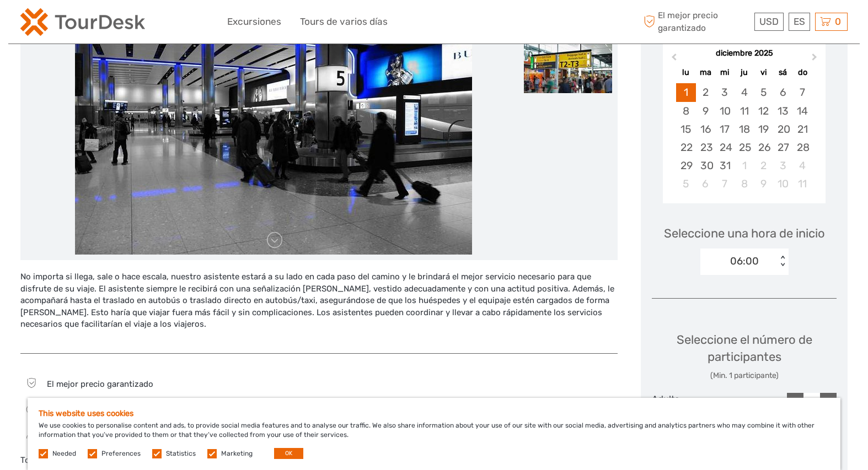 The width and height of the screenshot is (868, 470). What do you see at coordinates (783, 183) in the screenshot?
I see `div: Choose sábado, 10 de enero de 2026` at bounding box center [783, 183].